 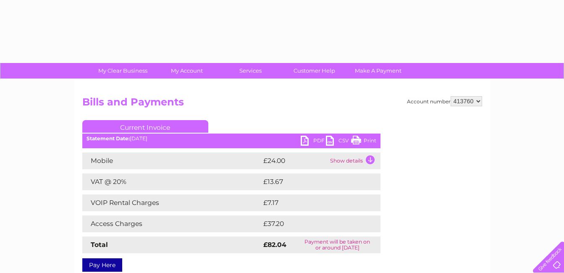 I want to click on strong: £82.04, so click(x=275, y=245).